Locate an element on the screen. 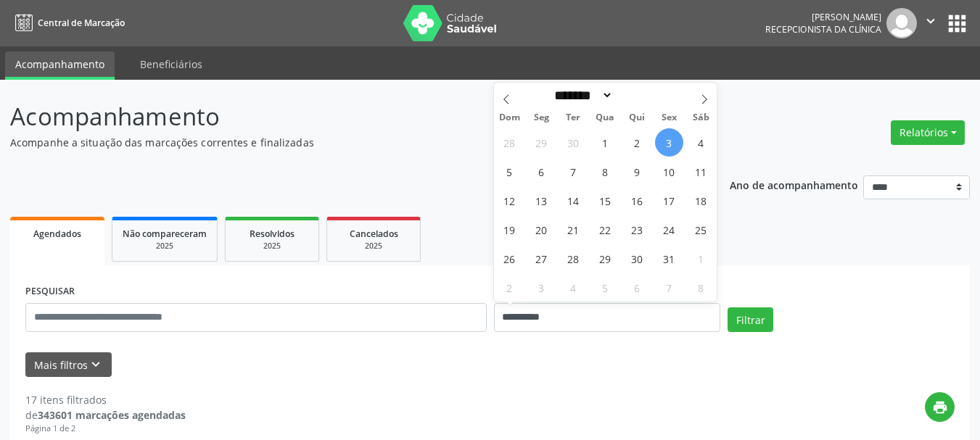 The height and width of the screenshot is (440, 980). span: Outubro 2, 2025 is located at coordinates (637, 142).